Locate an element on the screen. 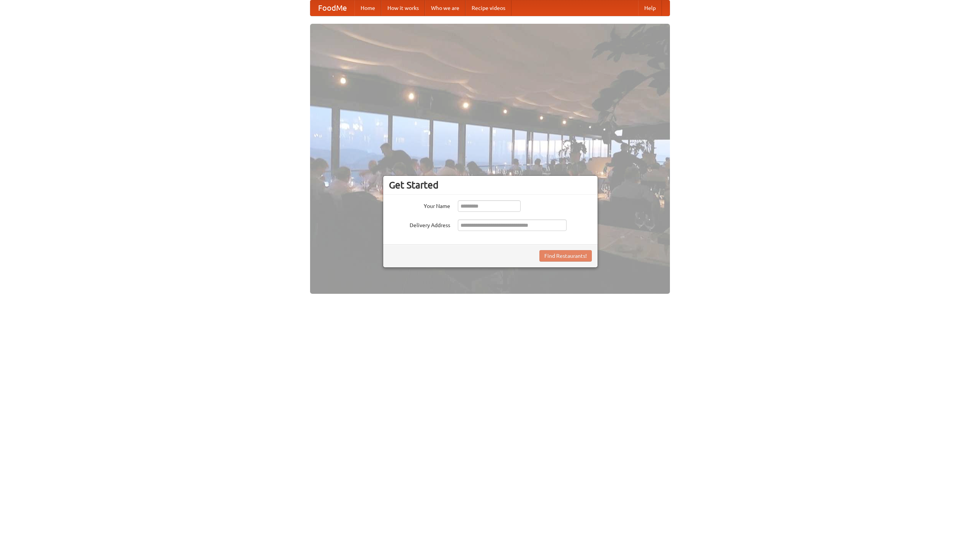  a: FoodMe is located at coordinates (332, 8).